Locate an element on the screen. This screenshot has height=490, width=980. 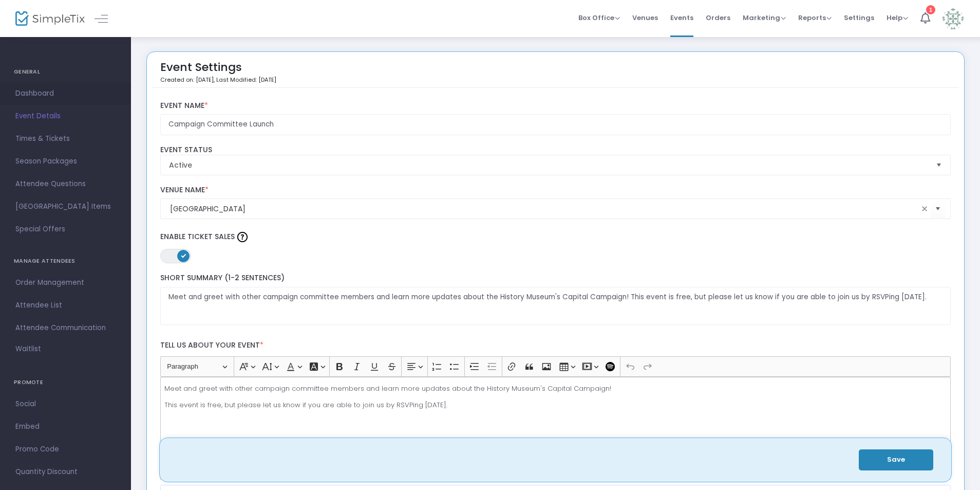
h4: PROMOTE is located at coordinates (65, 383).